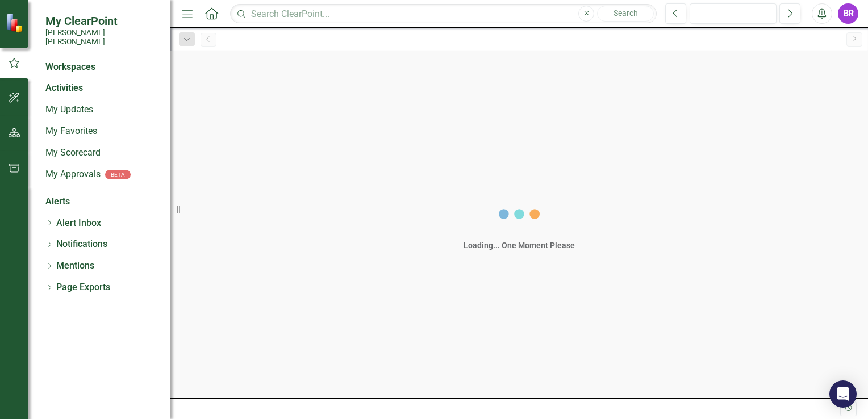 Image resolution: width=868 pixels, height=419 pixels. Describe the element at coordinates (843, 394) in the screenshot. I see `div: Open Intercom Messenger` at that location.